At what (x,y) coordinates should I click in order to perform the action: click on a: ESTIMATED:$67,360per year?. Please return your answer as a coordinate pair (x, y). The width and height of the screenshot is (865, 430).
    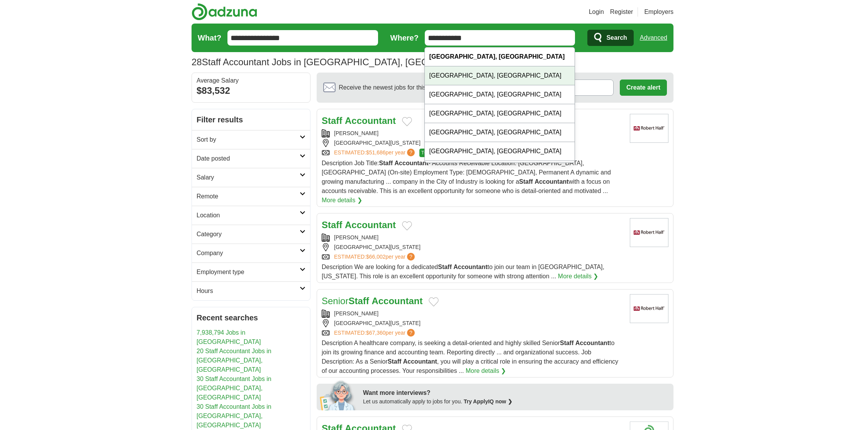
    Looking at the image, I should click on (375, 333).